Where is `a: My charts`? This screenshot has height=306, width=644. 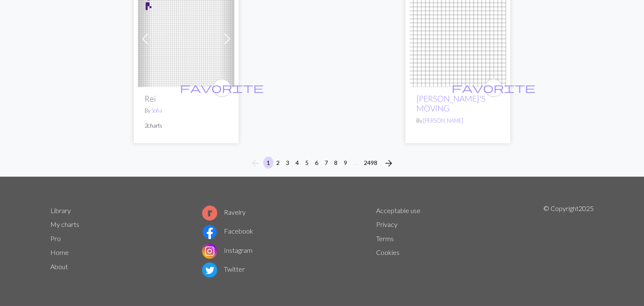 a: My charts is located at coordinates (64, 224).